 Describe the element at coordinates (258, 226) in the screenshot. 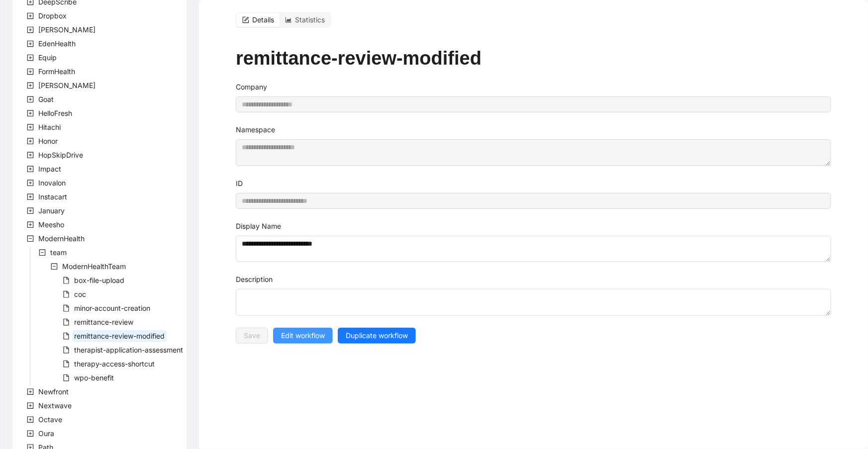

I see `label: Display Name` at that location.